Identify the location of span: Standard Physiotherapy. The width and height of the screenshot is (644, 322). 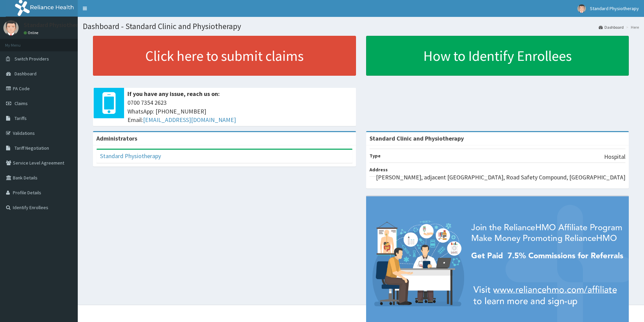
(615, 8).